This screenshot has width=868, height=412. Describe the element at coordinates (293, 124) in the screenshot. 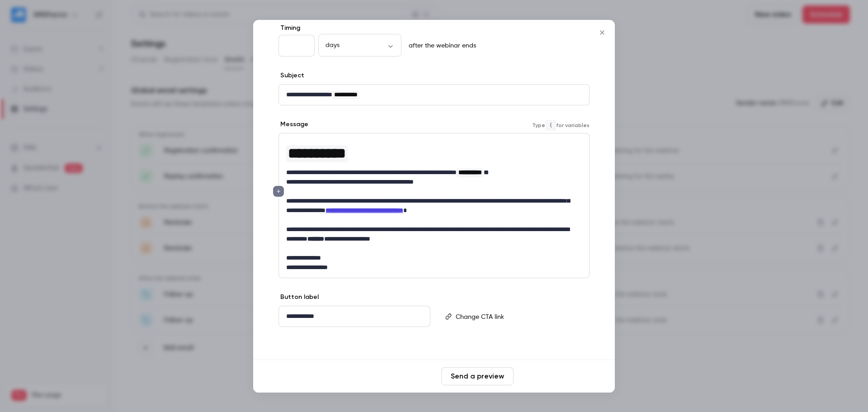

I see `label: Message` at that location.